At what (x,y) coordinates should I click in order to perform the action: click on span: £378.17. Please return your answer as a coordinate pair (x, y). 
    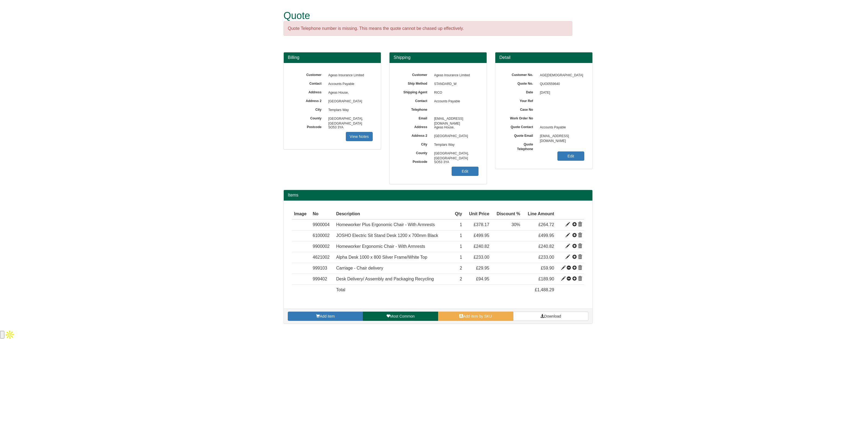
    Looking at the image, I should click on (482, 224).